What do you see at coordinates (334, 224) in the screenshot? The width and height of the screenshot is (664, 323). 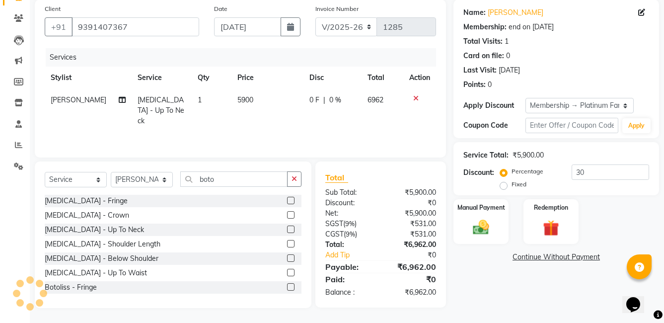 I see `span: SGST` at bounding box center [334, 224].